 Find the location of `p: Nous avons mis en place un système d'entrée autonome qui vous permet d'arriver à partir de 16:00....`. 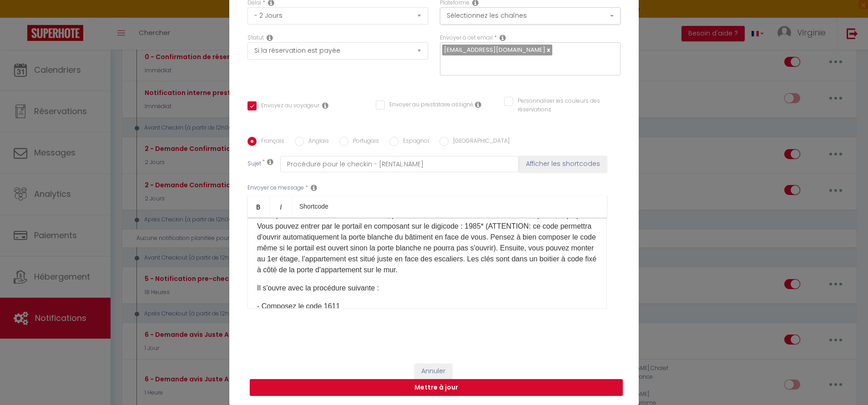

p: Nous avons mis en place un système d'entrée autonome qui vous permet d'arriver à partir de 16:00.... is located at coordinates (427, 237).